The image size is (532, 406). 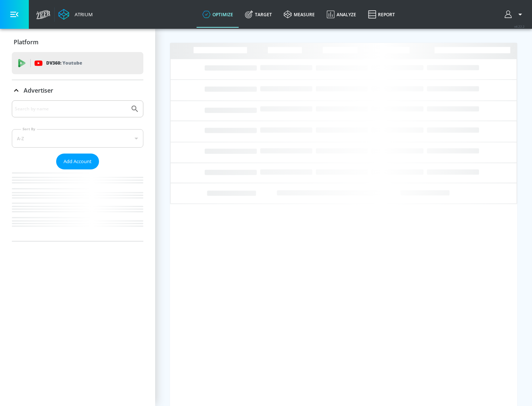 I want to click on p: Platform, so click(x=26, y=42).